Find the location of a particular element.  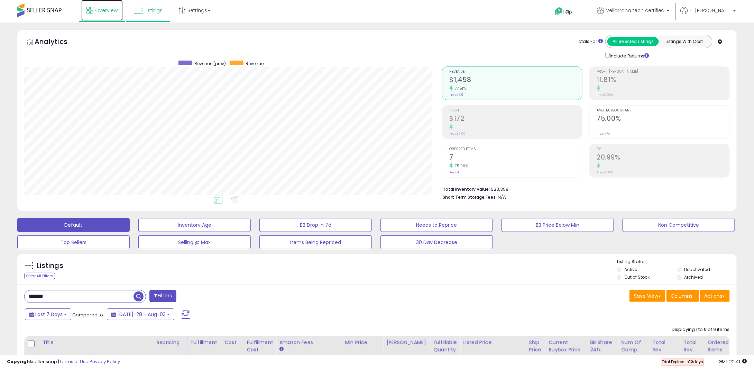

a: Help is located at coordinates (568, 12).